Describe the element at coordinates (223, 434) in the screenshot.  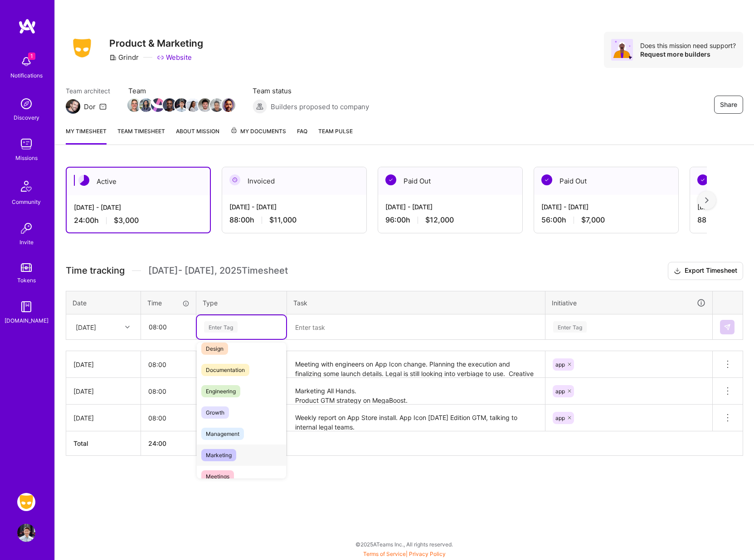
I see `span: Management` at that location.